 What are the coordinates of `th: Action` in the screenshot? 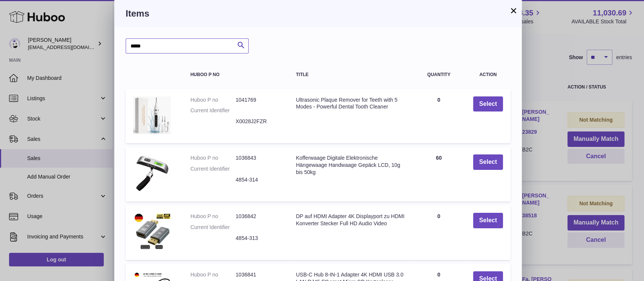 It's located at (487, 75).